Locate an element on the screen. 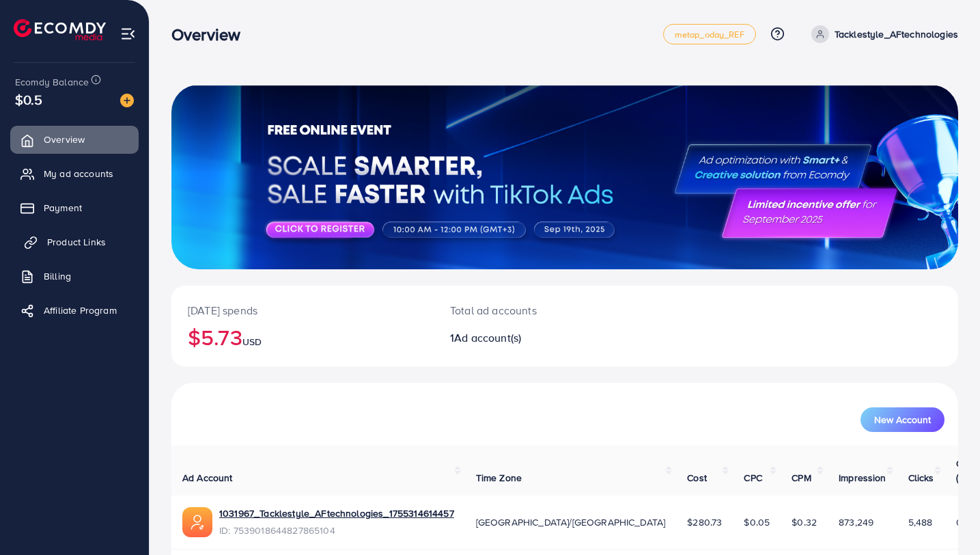 The height and width of the screenshot is (555, 980). span: Clicks is located at coordinates (921, 478).